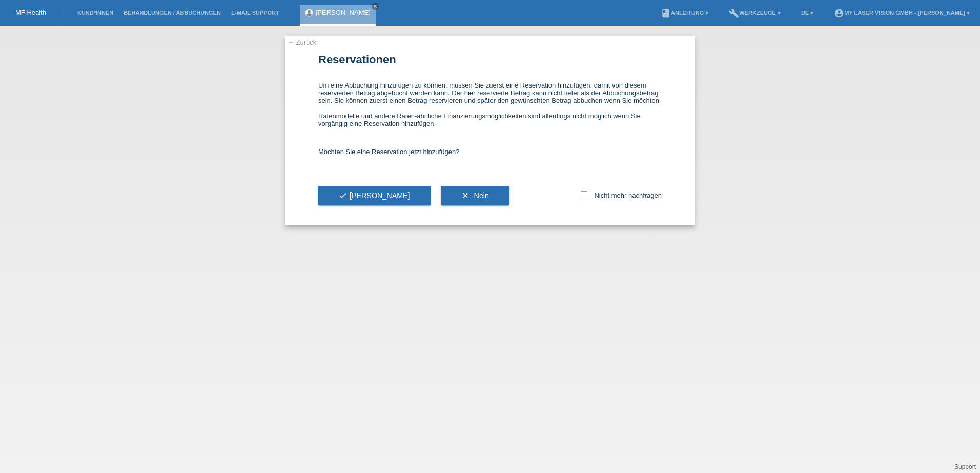 Image resolution: width=980 pixels, height=473 pixels. I want to click on i: build, so click(734, 13).